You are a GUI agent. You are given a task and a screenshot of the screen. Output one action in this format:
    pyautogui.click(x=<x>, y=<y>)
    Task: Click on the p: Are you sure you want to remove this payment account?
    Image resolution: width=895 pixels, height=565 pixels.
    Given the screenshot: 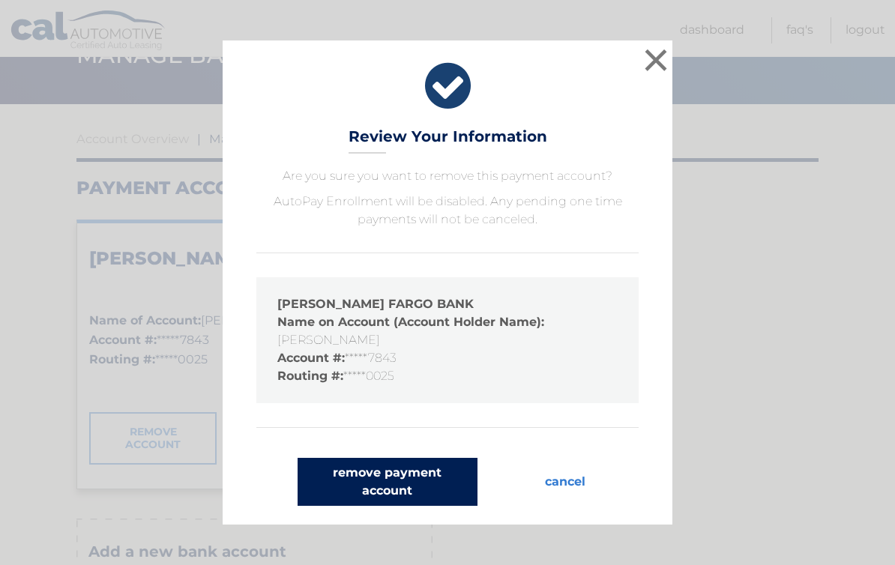 What is the action you would take?
    pyautogui.click(x=448, y=176)
    